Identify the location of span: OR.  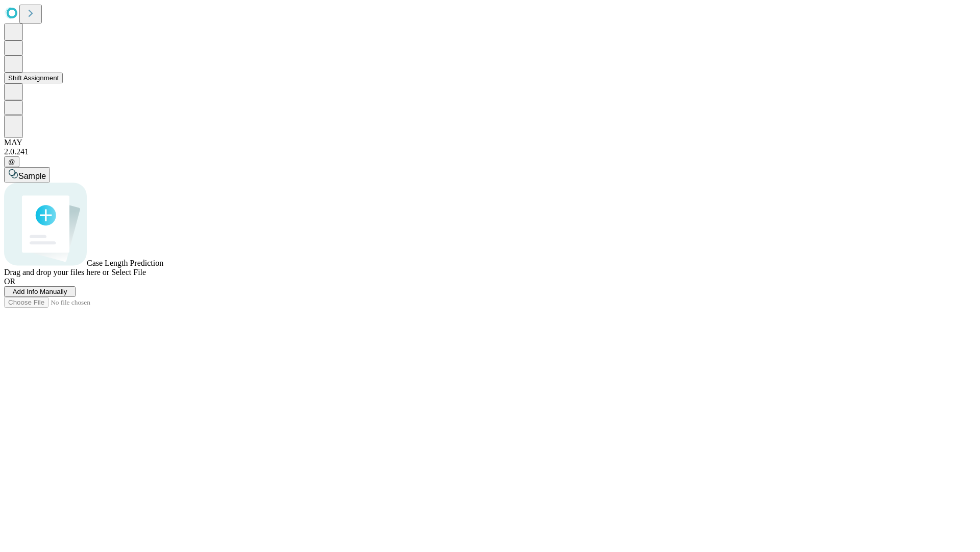
(10, 281).